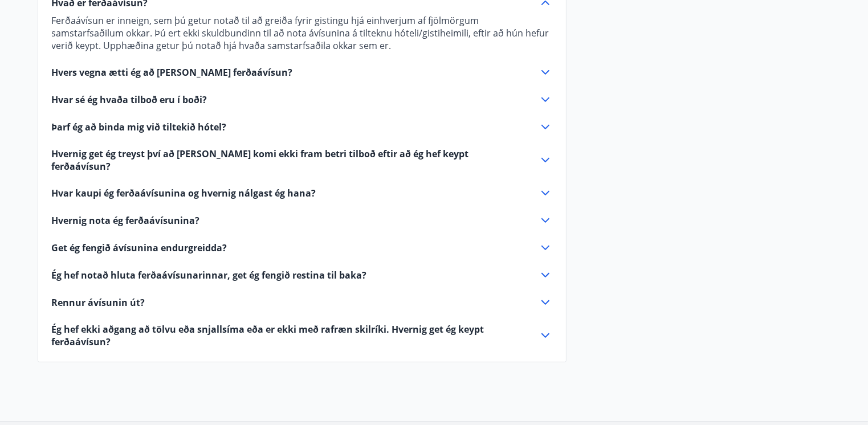  I want to click on div: Hvar kaupi ég ferðaávísunina og hvernig nálgast ég hana?, so click(302, 193).